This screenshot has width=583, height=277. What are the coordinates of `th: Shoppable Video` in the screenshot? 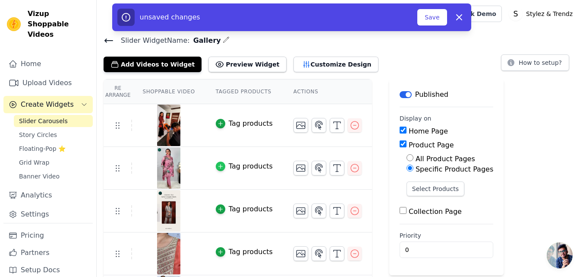 It's located at (168, 91).